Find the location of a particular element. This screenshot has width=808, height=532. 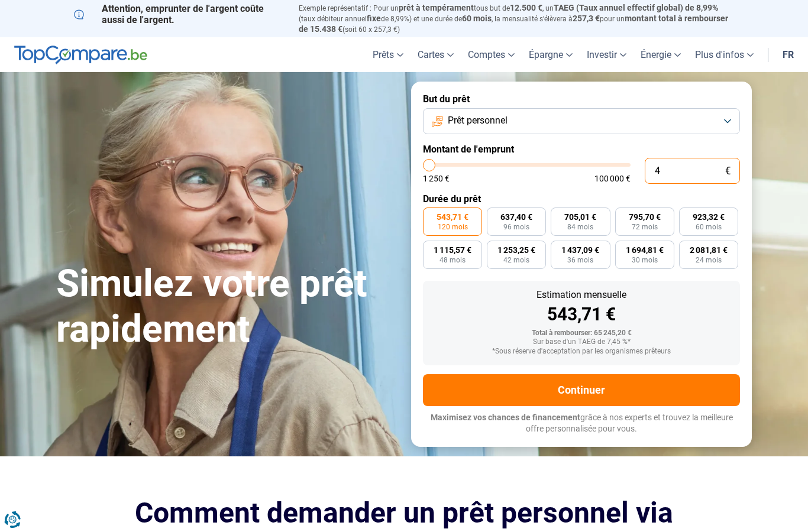

span: 84 mois is located at coordinates (580, 227).